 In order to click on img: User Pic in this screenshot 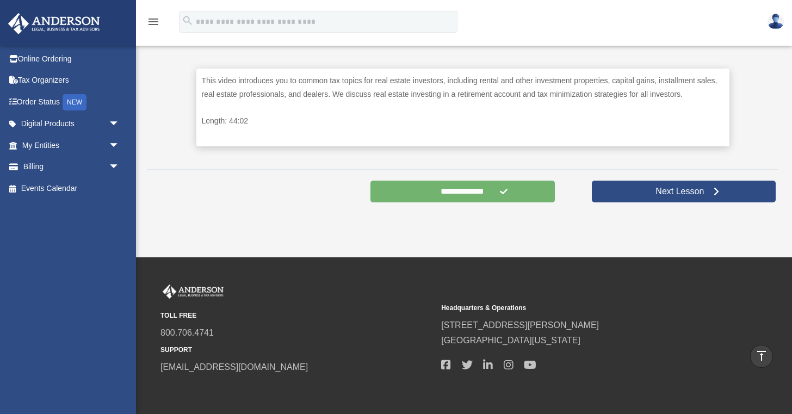, I will do `click(775, 21)`.